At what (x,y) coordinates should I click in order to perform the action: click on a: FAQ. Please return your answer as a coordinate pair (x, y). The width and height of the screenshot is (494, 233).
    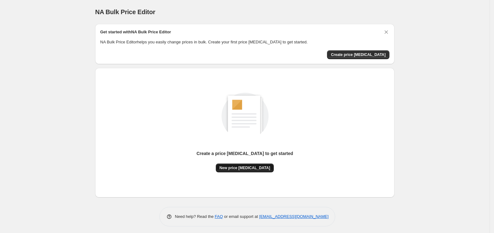
    Looking at the image, I should click on (219, 217).